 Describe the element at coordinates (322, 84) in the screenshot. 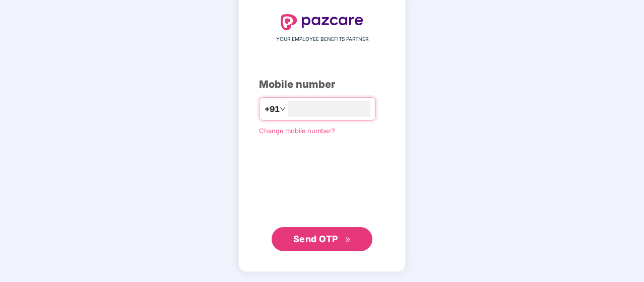

I see `div: Mobile number` at that location.